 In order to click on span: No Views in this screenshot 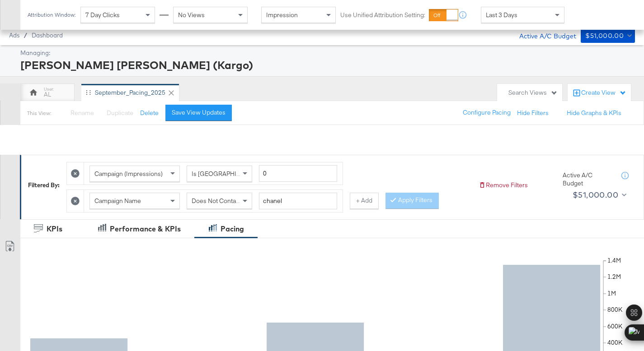, I will do `click(191, 15)`.